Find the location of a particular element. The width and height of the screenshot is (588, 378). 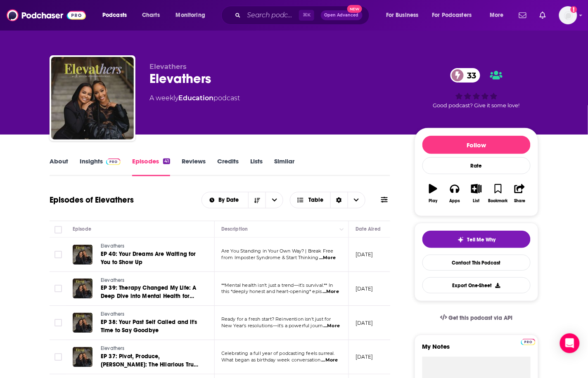

a: Education is located at coordinates (196, 98).